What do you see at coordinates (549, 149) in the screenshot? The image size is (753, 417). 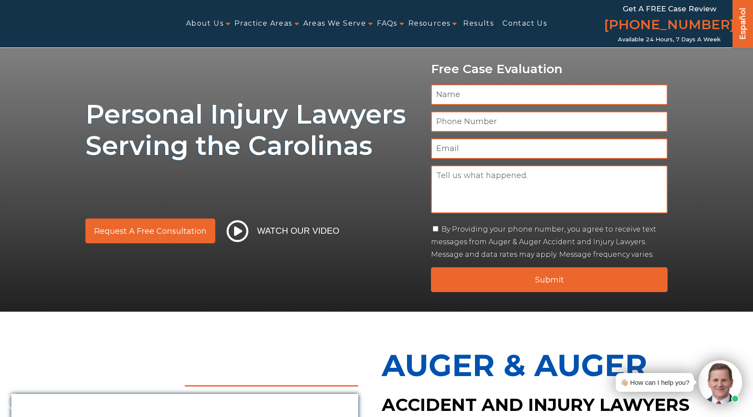 I see `input: Email` at bounding box center [549, 149].